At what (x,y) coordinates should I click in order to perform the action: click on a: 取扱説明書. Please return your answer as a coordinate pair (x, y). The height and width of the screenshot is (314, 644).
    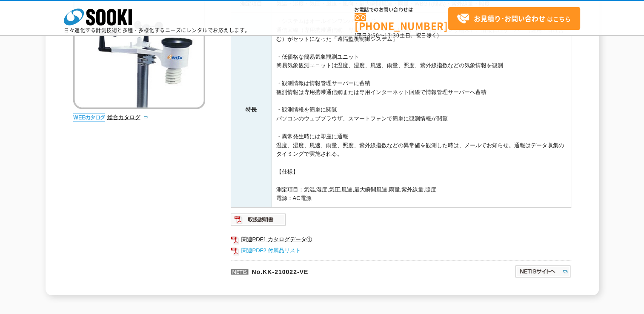
    Looking at the image, I should click on (258, 221).